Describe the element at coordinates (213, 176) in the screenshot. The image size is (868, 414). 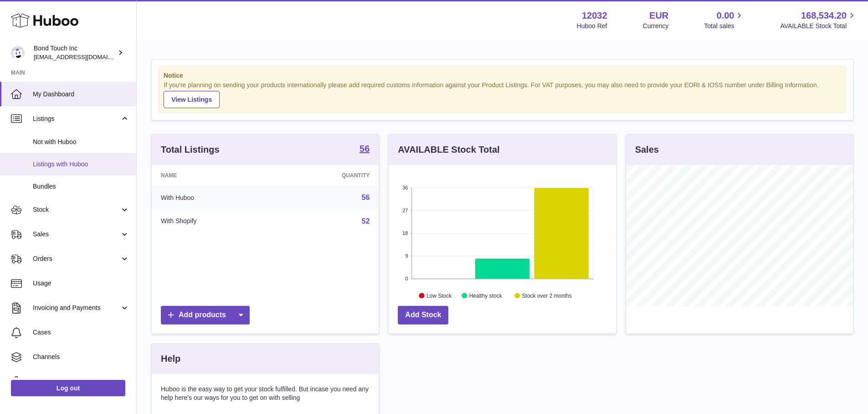
I see `th: Name` at that location.